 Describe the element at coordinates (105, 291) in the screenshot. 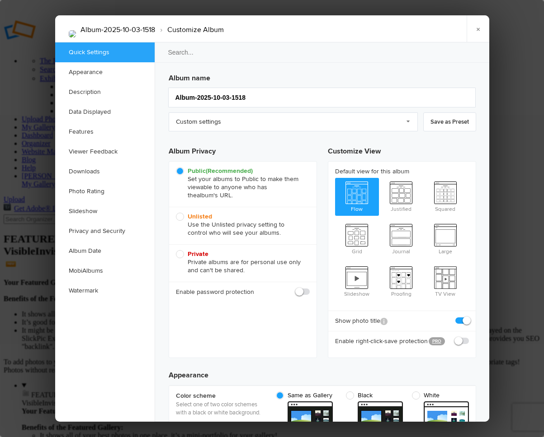

I see `a: Watermark` at that location.